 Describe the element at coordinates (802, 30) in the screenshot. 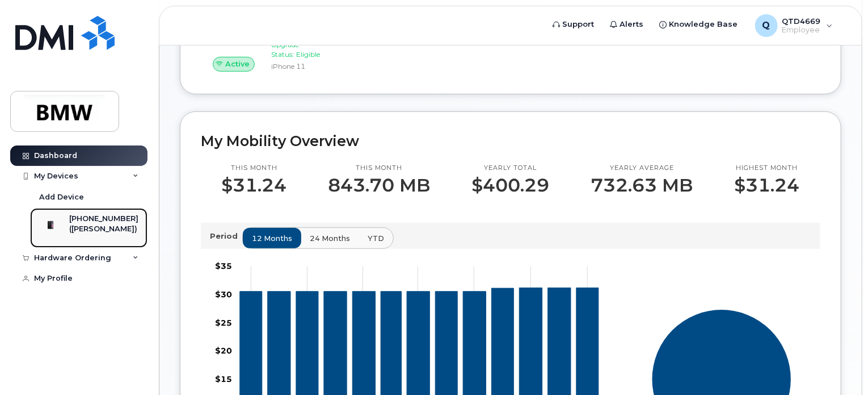

I see `span: Employee` at that location.